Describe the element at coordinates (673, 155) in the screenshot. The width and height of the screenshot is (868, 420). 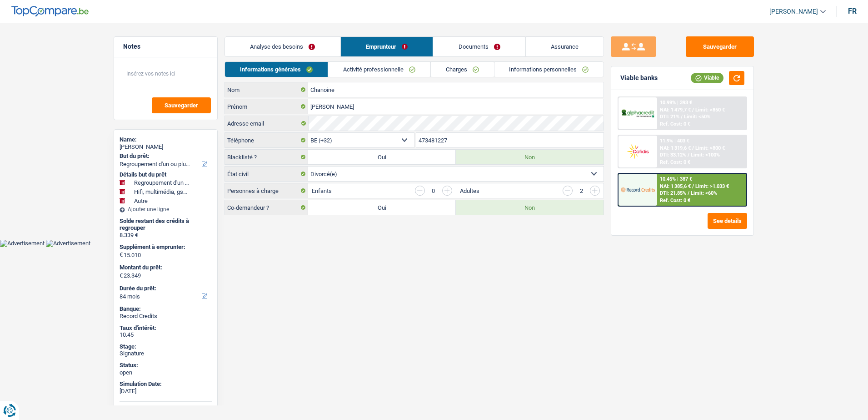
I see `span: DTI: 33.12%` at that location.